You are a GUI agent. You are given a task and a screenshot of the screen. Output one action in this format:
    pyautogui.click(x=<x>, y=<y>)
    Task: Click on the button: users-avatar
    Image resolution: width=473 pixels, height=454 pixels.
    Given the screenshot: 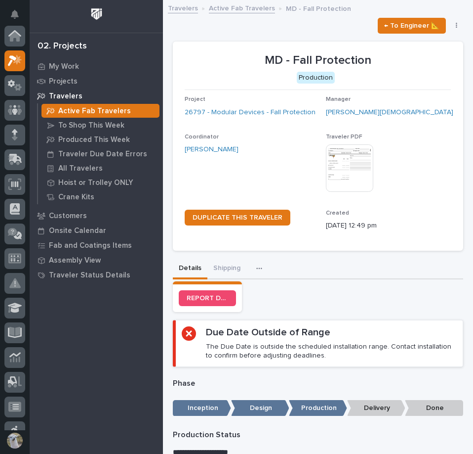 What is the action you would take?
    pyautogui.click(x=15, y=440)
    